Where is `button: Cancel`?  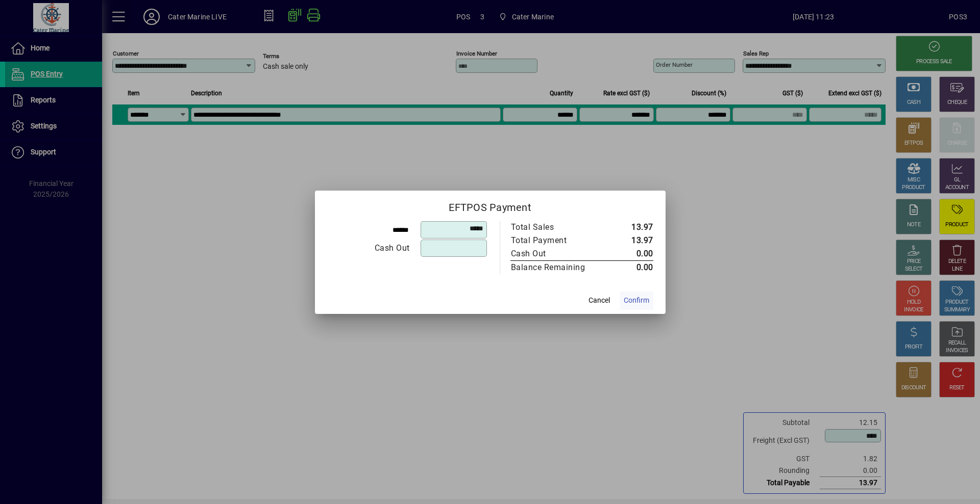
button: Cancel is located at coordinates (599, 301).